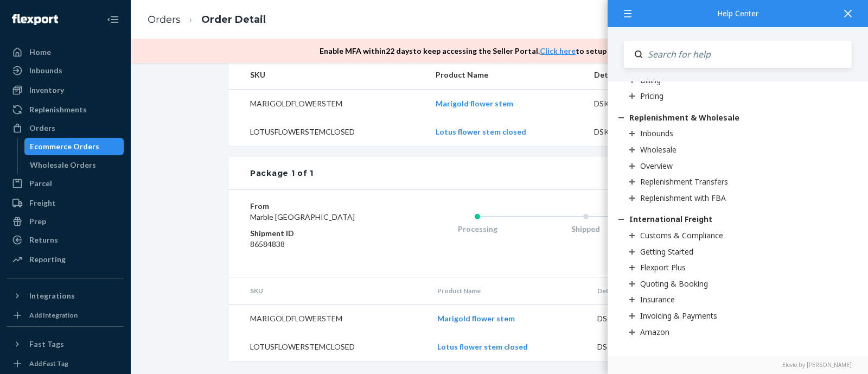 The image size is (868, 374). I want to click on div: Package 1 of 1, so click(282, 173).